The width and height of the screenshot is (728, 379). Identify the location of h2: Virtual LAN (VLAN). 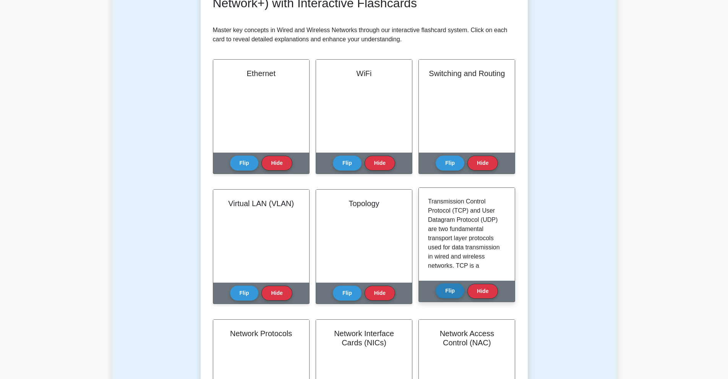
(261, 203).